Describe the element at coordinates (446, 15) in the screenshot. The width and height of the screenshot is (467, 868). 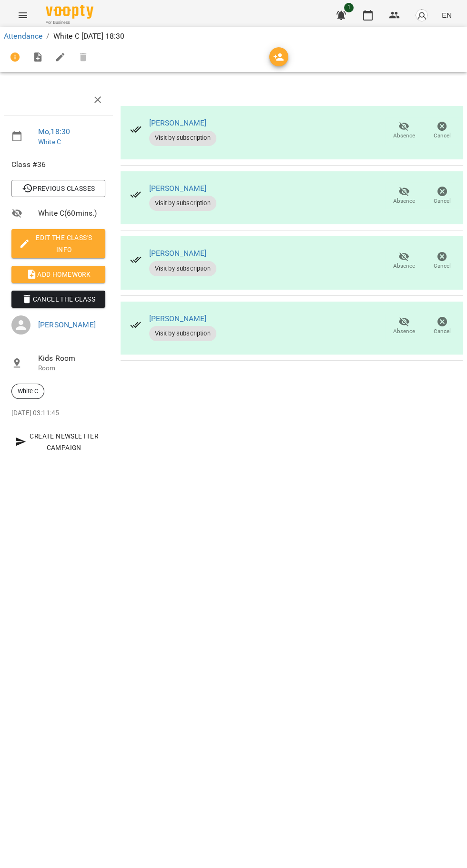
I see `button: EN` at that location.